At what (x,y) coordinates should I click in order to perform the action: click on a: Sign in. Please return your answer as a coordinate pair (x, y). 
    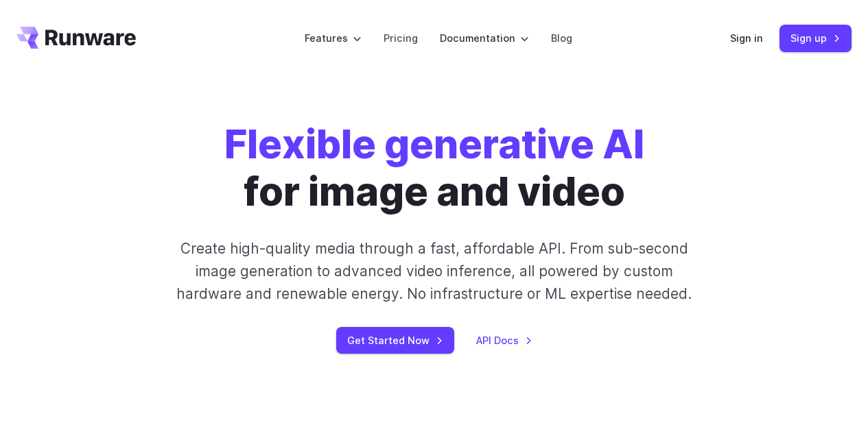
    Looking at the image, I should click on (747, 38).